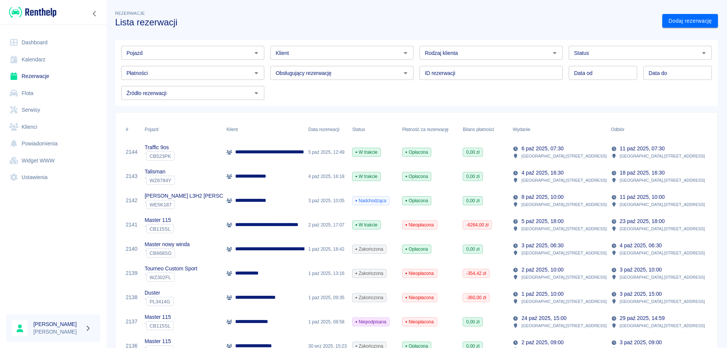 This screenshot has height=348, width=727. What do you see at coordinates (642, 173) in the screenshot?
I see `p: 18 paź 2025, 16:30` at bounding box center [642, 173].